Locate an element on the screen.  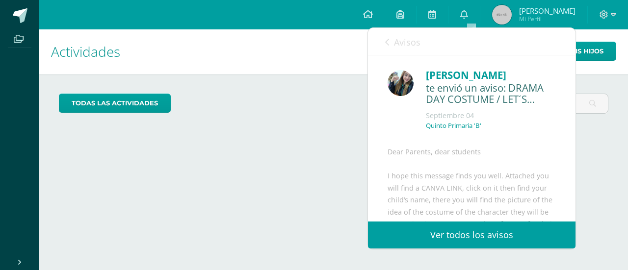
span: Mi Perfil is located at coordinates (547, 19).